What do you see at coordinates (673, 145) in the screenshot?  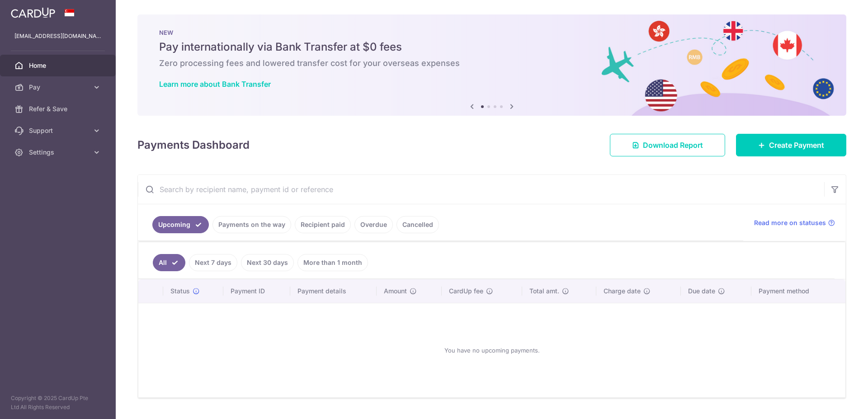 I see `span: Download Report` at bounding box center [673, 145].